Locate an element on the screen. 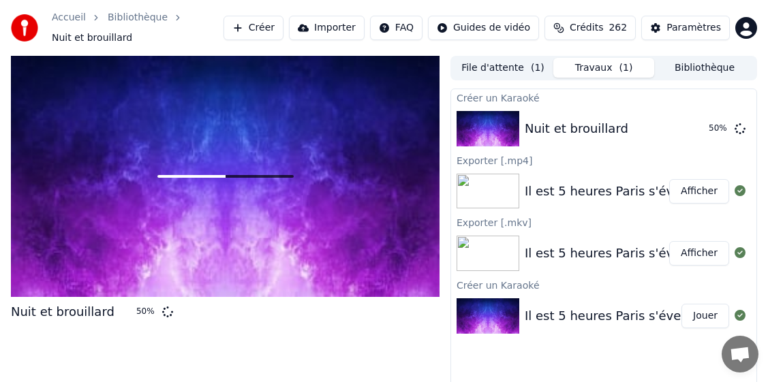 The width and height of the screenshot is (768, 382). nav: breadcrumb is located at coordinates (138, 28).